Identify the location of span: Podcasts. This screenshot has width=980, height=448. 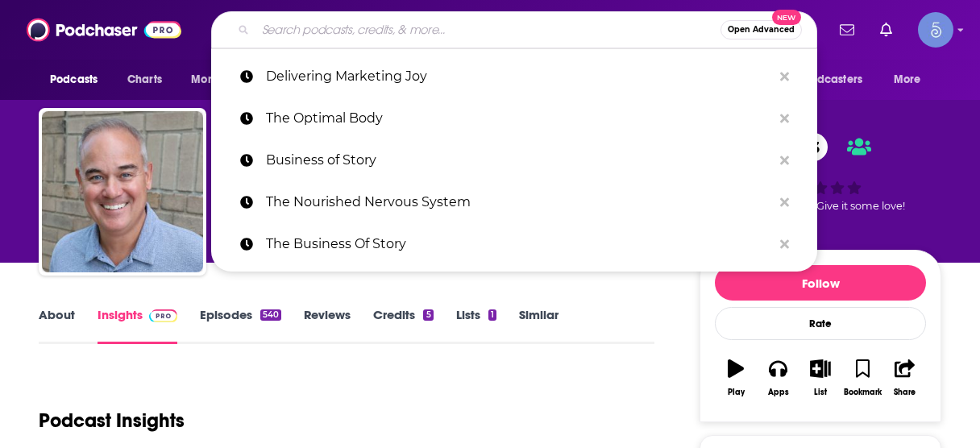
(74, 80).